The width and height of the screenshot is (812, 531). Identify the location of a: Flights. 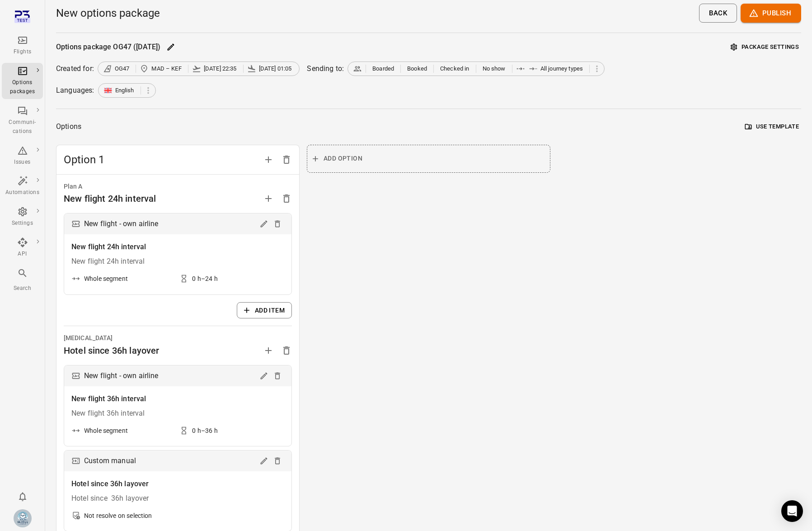
(22, 46).